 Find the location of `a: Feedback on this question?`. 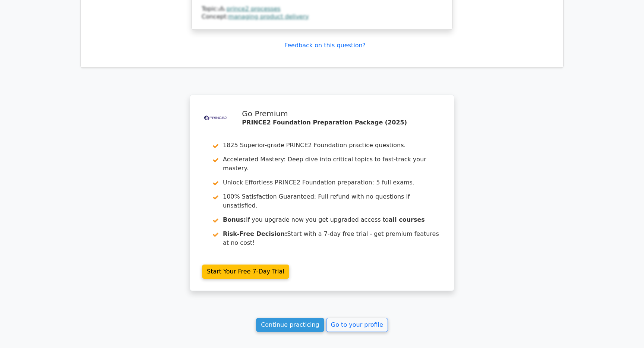

a: Feedback on this question? is located at coordinates (325, 45).